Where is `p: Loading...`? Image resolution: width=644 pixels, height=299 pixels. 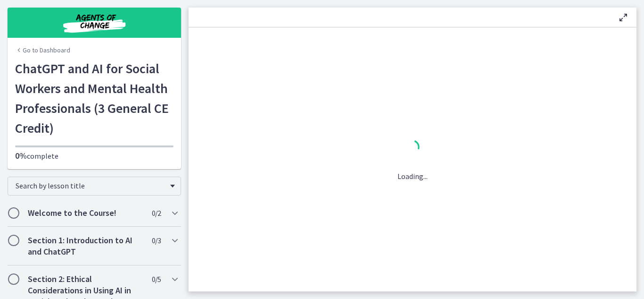
p: Loading... is located at coordinates (413, 176).